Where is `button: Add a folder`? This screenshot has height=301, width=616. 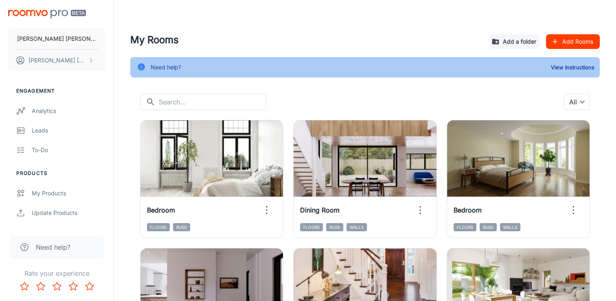 button: Add a folder is located at coordinates (515, 42).